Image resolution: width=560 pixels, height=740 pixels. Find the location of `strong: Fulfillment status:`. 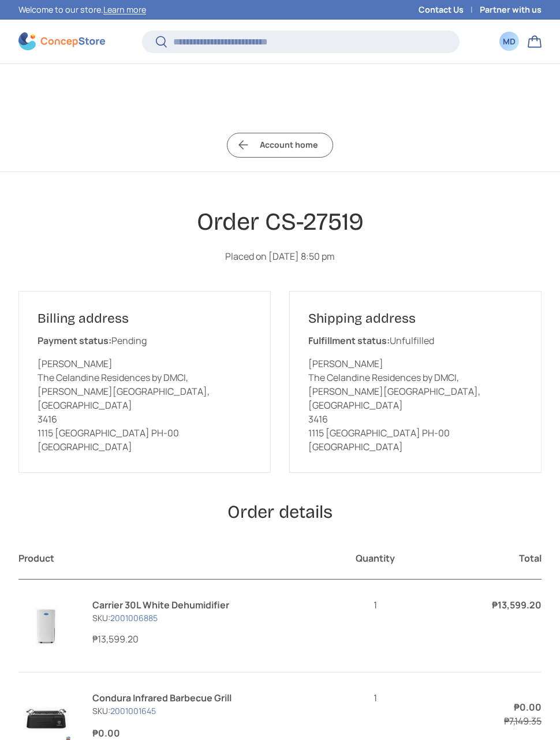

strong: Fulfillment status: is located at coordinates (348, 340).